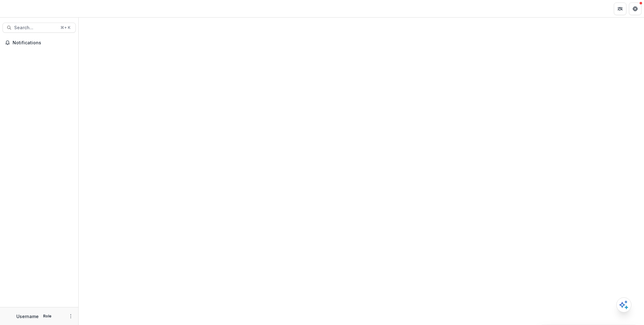 Image resolution: width=644 pixels, height=325 pixels. I want to click on button: Search..., so click(39, 27).